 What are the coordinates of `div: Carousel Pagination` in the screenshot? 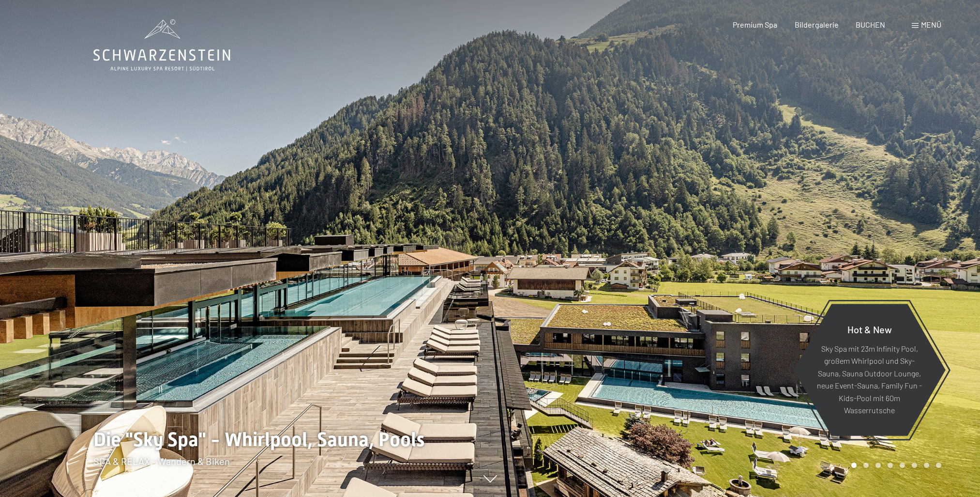 It's located at (894, 465).